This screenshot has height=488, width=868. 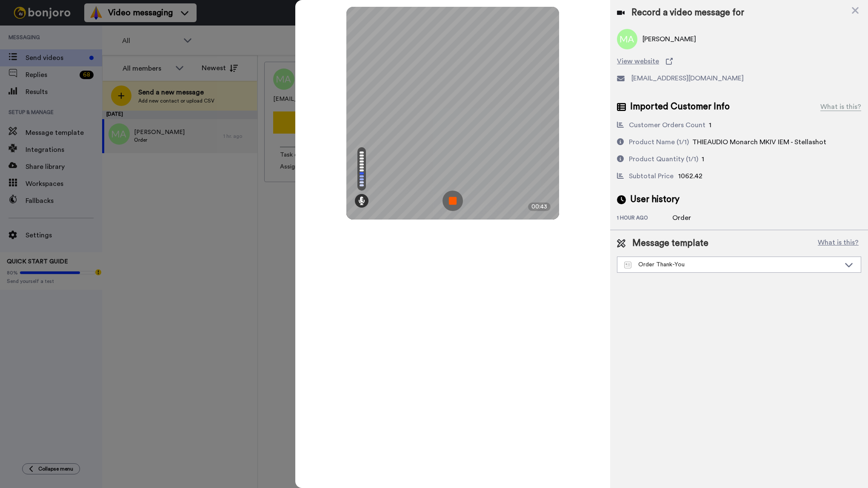 I want to click on span: THIEAUDIO Monarch MKIV IEM - Stellashot, so click(x=759, y=143).